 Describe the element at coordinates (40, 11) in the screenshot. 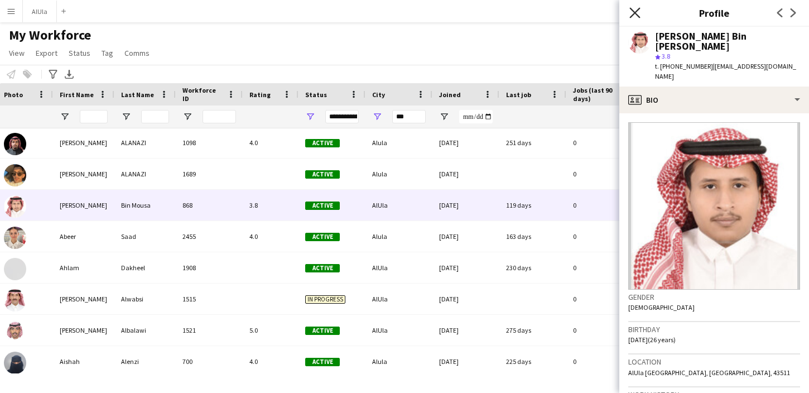

I see `button: AlUla` at that location.